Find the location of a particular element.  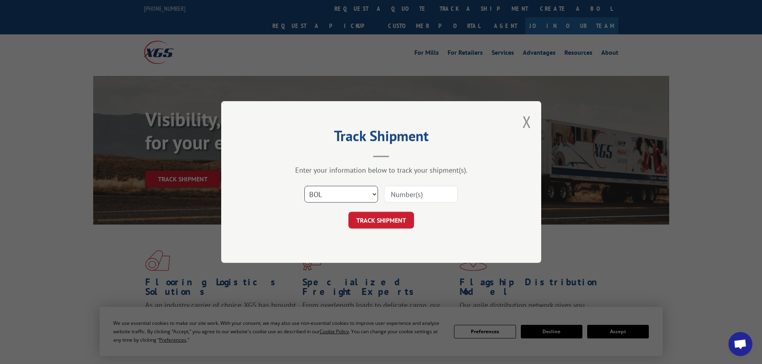

input: Number(s) is located at coordinates (421, 194).